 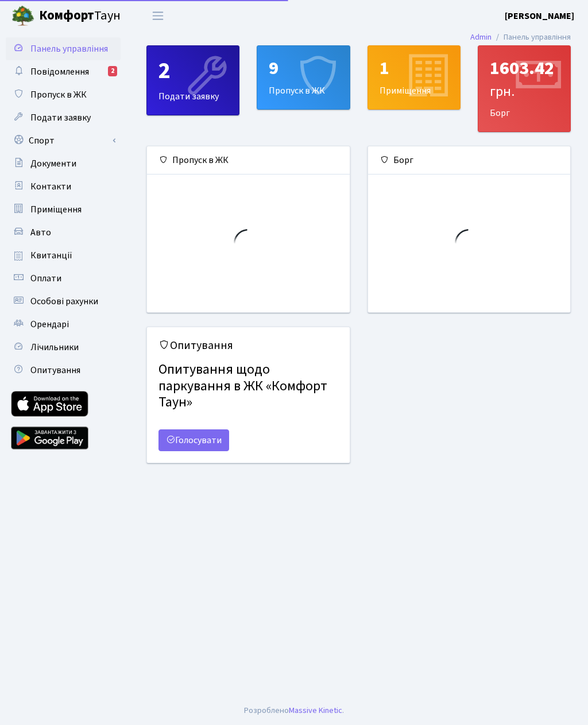 What do you see at coordinates (63, 347) in the screenshot?
I see `a: Лічильники` at bounding box center [63, 347].